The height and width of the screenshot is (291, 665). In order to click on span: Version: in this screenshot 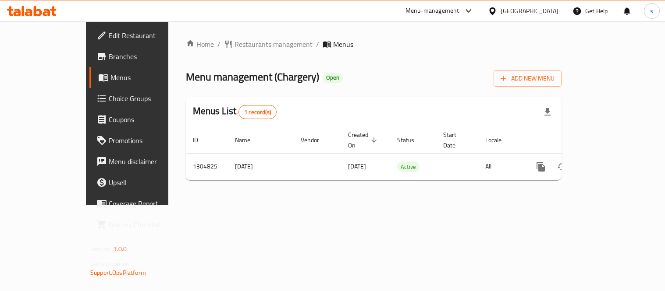, I will do `click(101, 249)`.